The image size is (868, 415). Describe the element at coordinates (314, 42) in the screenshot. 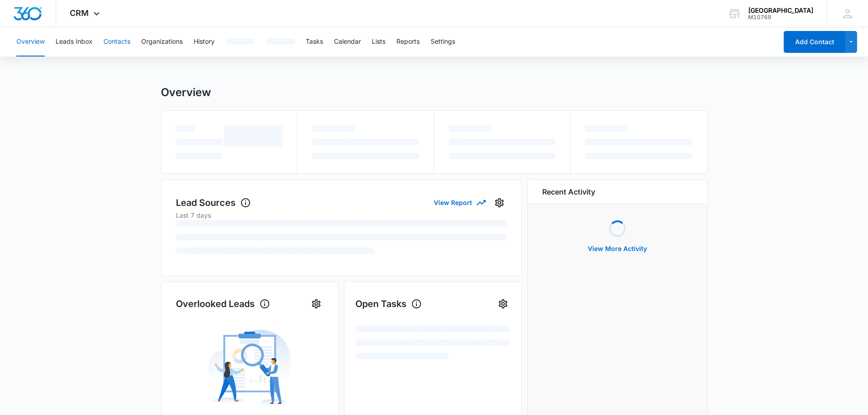

I see `button: Tasks` at that location.